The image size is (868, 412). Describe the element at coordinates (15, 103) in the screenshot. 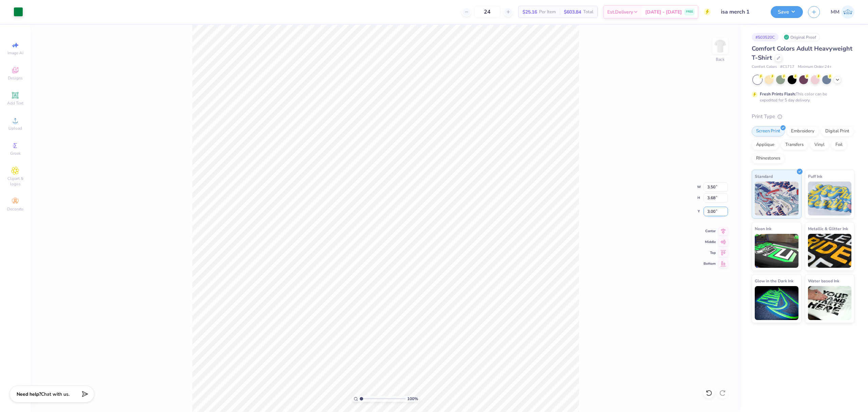

I see `span: Add Text` at that location.